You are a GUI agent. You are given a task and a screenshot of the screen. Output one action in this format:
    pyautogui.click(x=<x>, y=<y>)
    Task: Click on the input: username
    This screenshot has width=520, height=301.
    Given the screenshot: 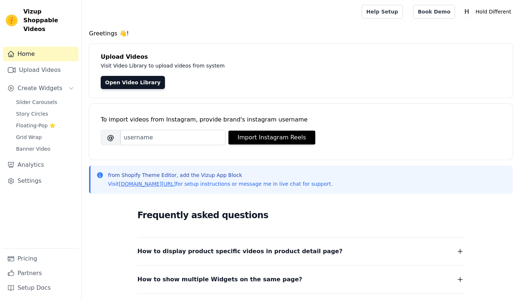 What is the action you would take?
    pyautogui.click(x=173, y=137)
    